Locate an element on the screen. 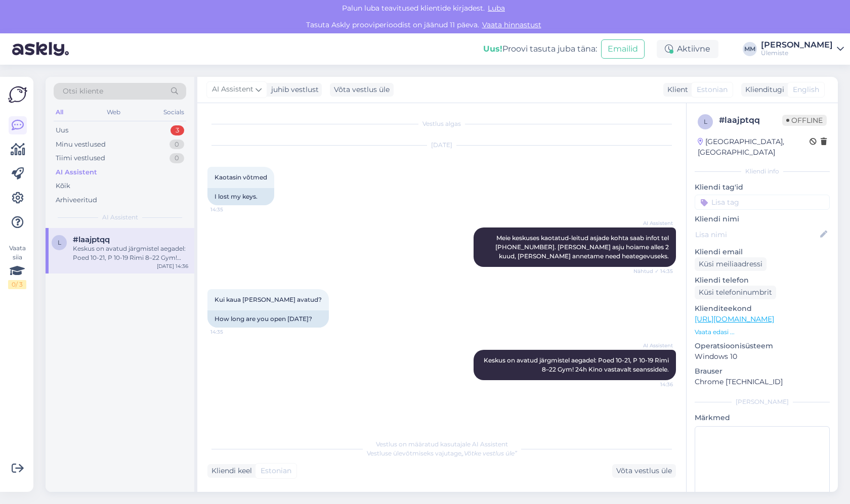 The image size is (850, 504). div: Vestlus algas is located at coordinates (442, 124).